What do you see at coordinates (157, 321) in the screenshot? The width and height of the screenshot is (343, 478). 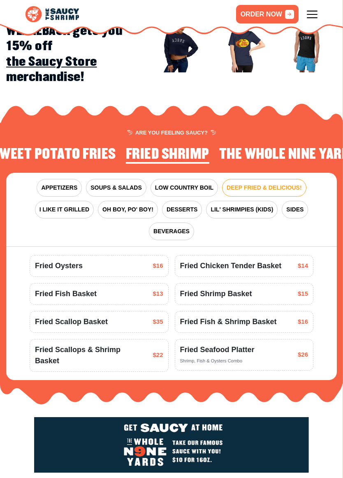 I see `span: $35` at bounding box center [157, 321].